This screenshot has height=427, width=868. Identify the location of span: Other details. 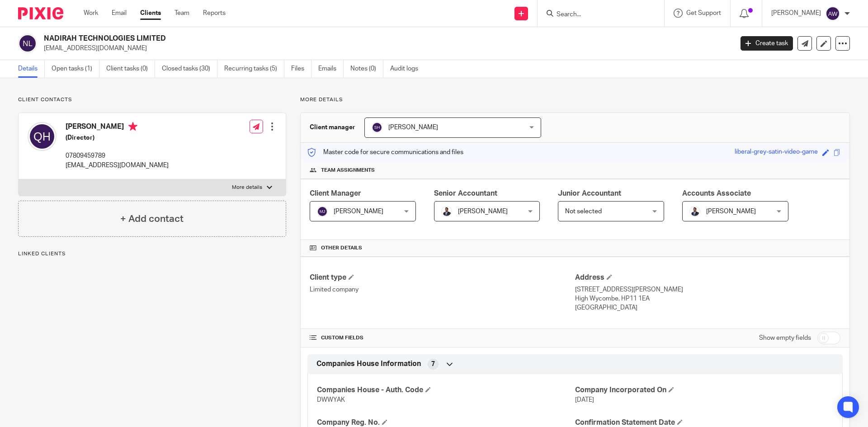
(342, 248).